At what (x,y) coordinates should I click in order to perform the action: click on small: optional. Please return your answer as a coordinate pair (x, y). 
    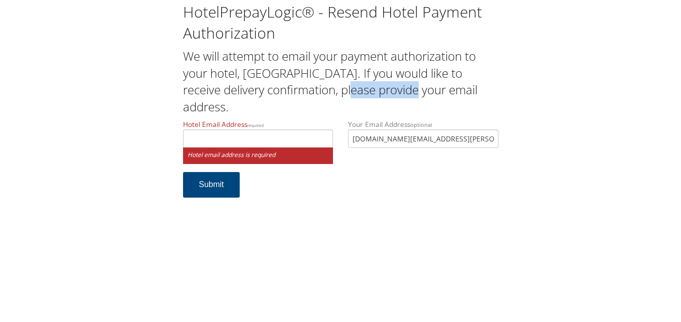
    Looking at the image, I should click on (422, 124).